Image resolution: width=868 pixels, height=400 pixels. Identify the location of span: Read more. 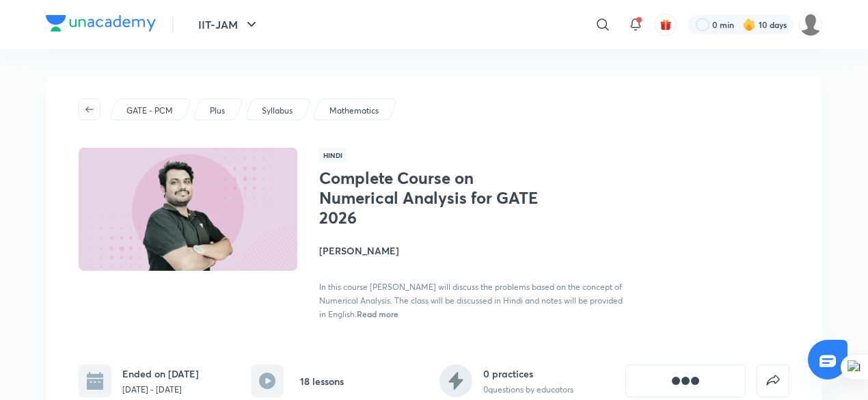
(377, 314).